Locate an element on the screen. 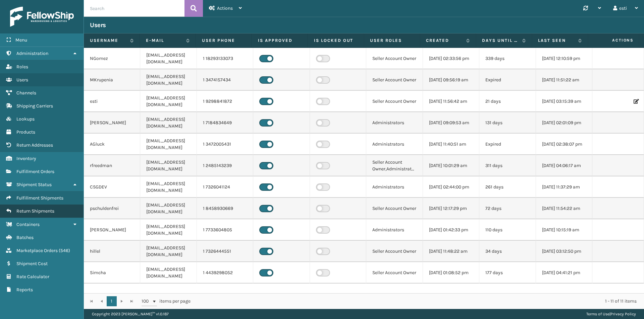  label: Is Approved is located at coordinates (280, 41).